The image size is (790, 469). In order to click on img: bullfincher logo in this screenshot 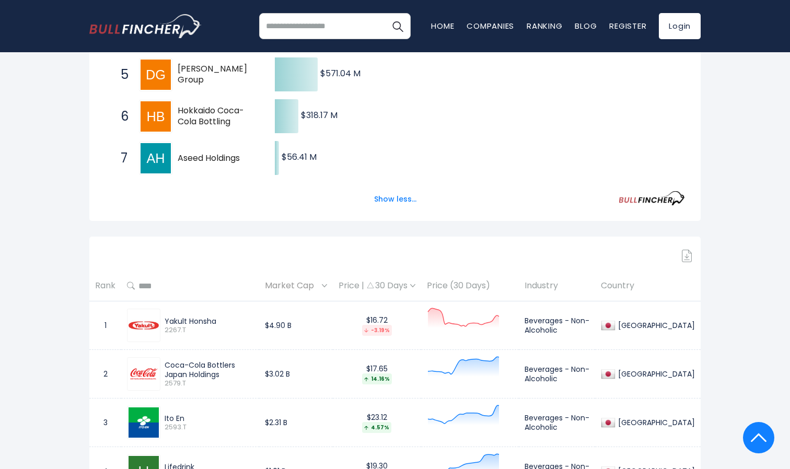, I will do `click(145, 26)`.